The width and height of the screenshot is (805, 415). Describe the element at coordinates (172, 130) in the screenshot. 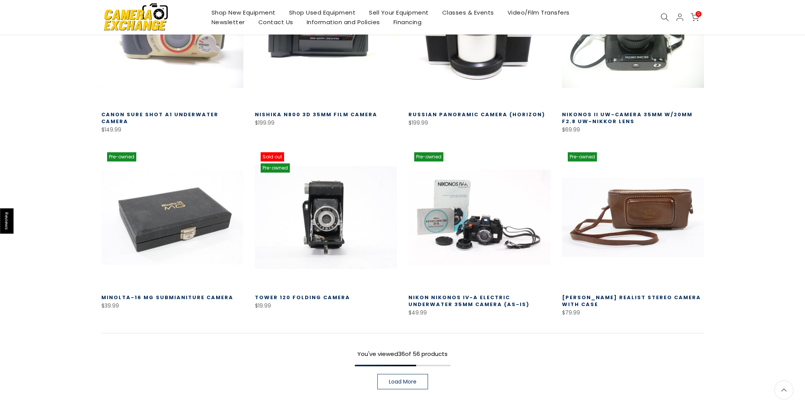

I see `div: $149.99` at that location.